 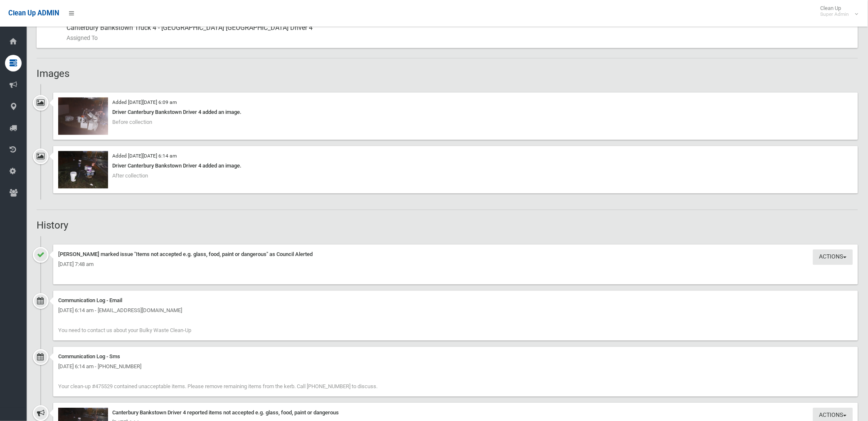 What do you see at coordinates (448, 74) in the screenshot?
I see `h2: Images` at bounding box center [448, 74].